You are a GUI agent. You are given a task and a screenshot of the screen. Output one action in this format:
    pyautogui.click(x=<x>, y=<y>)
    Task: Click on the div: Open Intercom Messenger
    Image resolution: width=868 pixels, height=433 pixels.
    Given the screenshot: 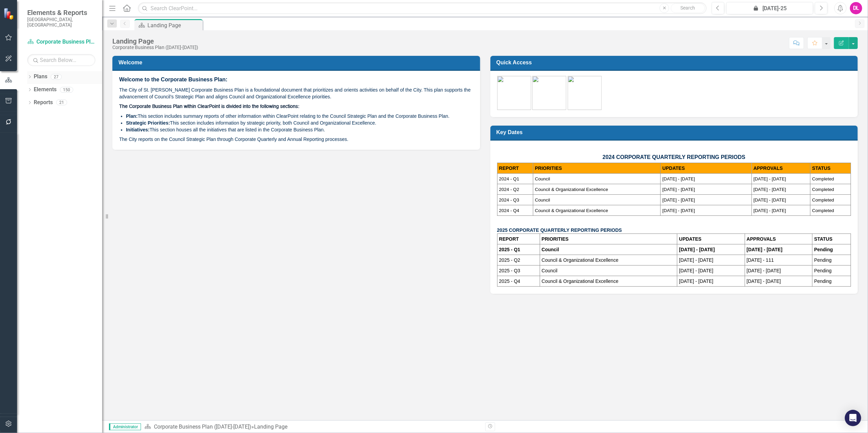 What is the action you would take?
    pyautogui.click(x=853, y=418)
    